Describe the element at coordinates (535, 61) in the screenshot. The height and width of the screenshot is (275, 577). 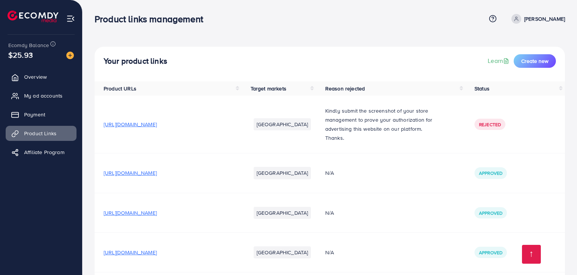
I see `span: Create new` at that location.